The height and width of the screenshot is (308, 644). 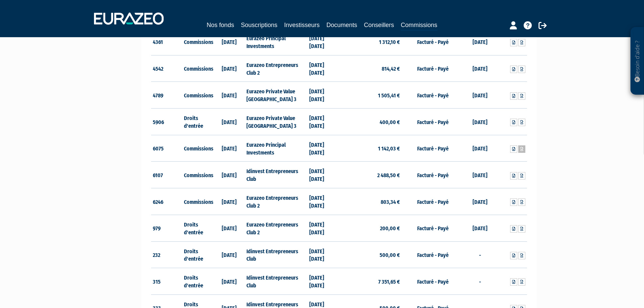 I want to click on td: 1 312,10 €, so click(x=370, y=42).